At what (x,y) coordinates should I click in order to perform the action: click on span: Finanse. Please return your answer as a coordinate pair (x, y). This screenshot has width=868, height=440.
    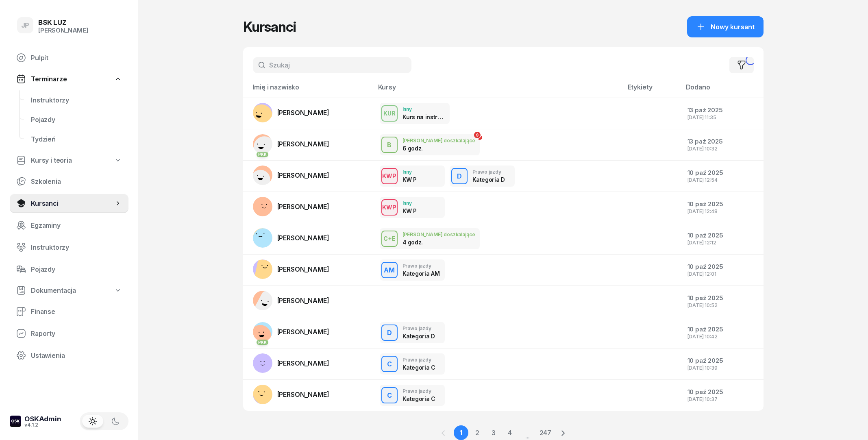
    Looking at the image, I should click on (76, 312).